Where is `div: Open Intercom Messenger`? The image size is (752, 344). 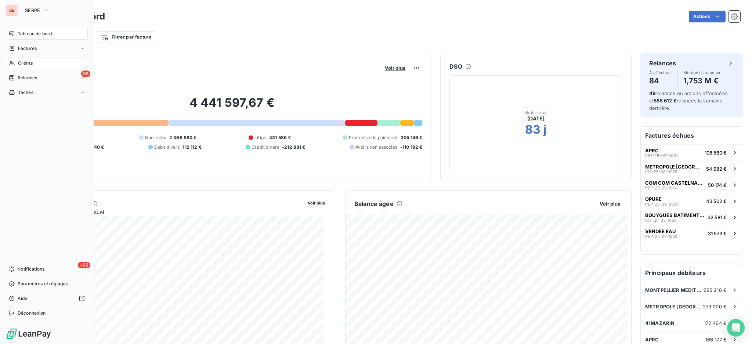 div: Open Intercom Messenger is located at coordinates (736, 328).